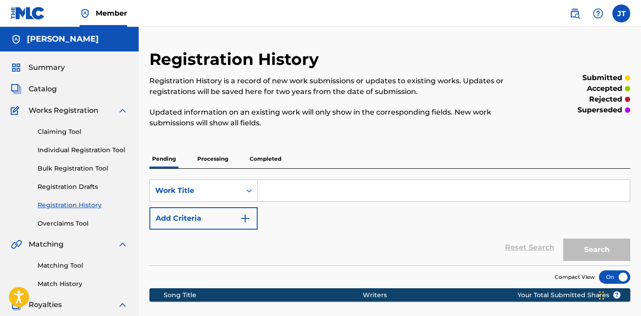 The height and width of the screenshot is (316, 641). Describe the element at coordinates (602, 78) in the screenshot. I see `p: submitted` at that location.